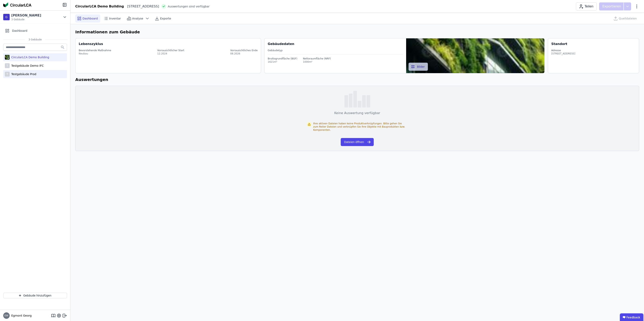 This screenshot has height=321, width=644. I want to click on div: Neubau, so click(95, 54).